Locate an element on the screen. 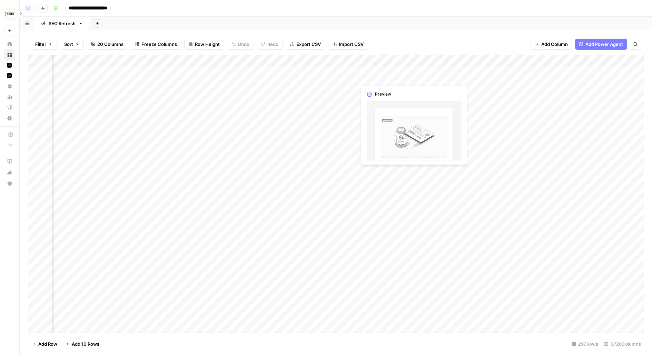 The height and width of the screenshot is (355, 652). button: Add Column is located at coordinates (551, 44).